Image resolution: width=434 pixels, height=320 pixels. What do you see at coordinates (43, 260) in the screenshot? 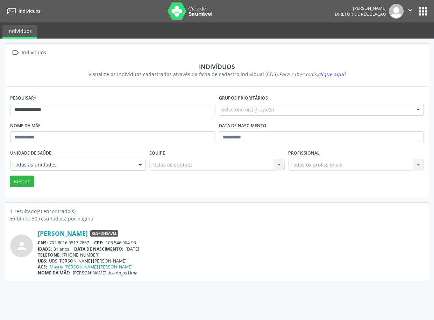
I see `span: UBS:` at bounding box center [43, 260].